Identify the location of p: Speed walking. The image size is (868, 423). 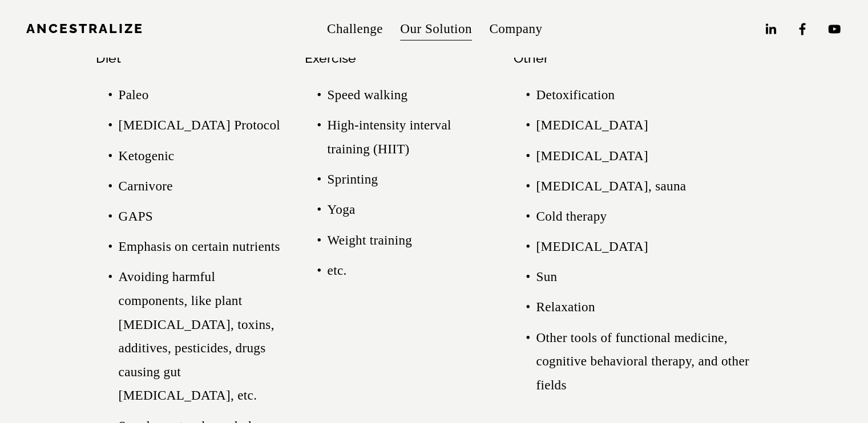
(411, 95).